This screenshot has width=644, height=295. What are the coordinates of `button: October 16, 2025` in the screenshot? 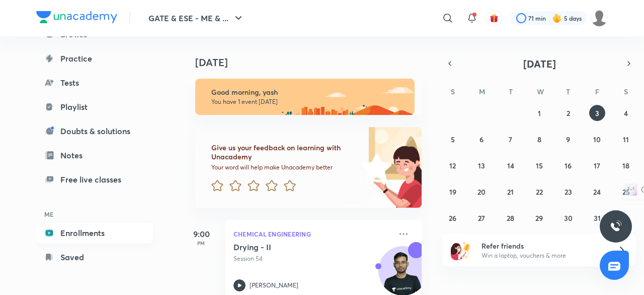 It's located at (568, 165).